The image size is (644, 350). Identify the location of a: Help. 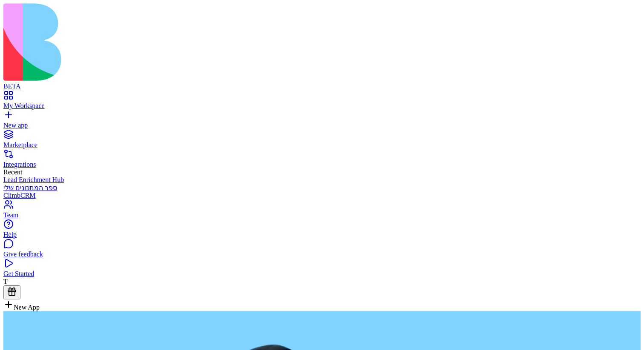
(322, 231).